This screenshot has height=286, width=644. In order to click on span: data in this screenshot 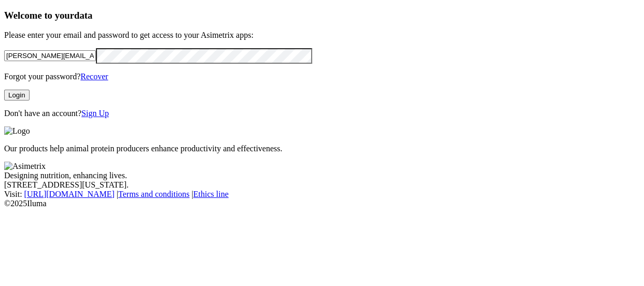, I will do `click(83, 15)`.